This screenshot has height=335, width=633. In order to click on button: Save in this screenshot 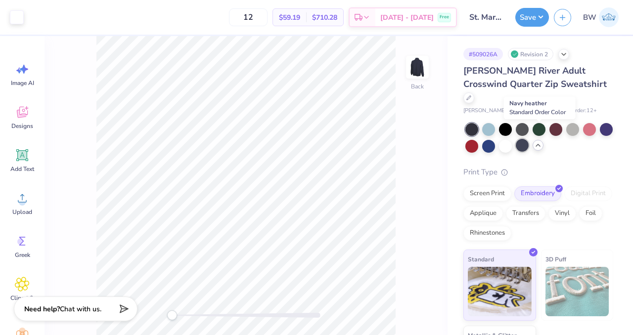, I will do `click(532, 17)`.